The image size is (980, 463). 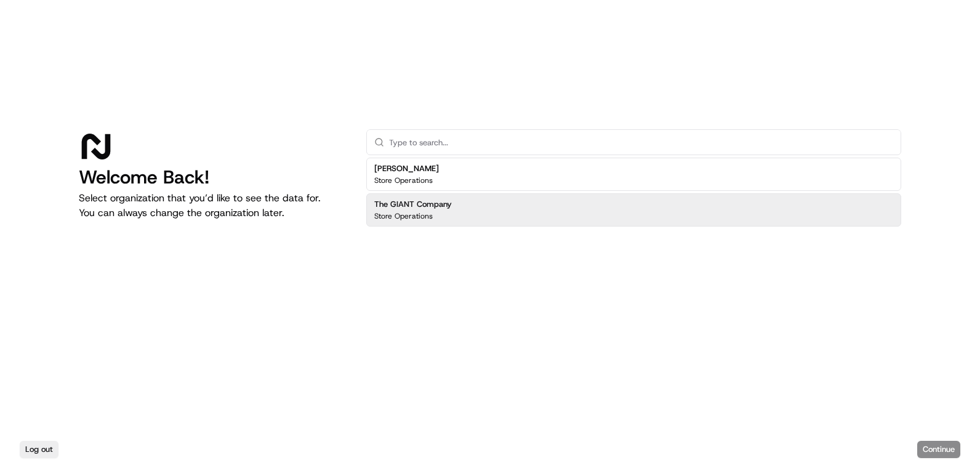 What do you see at coordinates (641, 142) in the screenshot?
I see `input: Type to search...` at bounding box center [641, 142].